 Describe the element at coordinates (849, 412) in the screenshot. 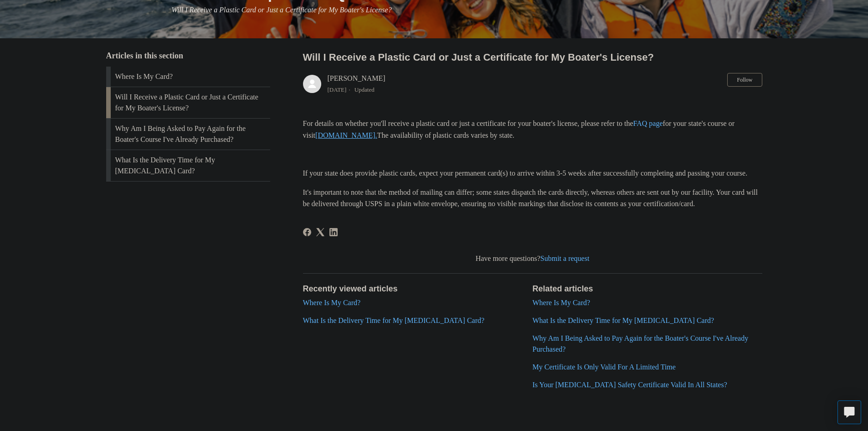

I see `div: Live chat` at that location.